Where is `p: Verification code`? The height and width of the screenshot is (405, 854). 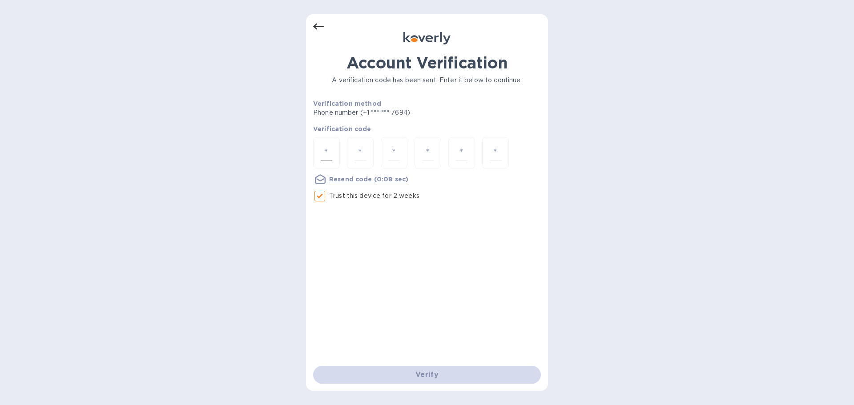
p: Verification code is located at coordinates (427, 129).